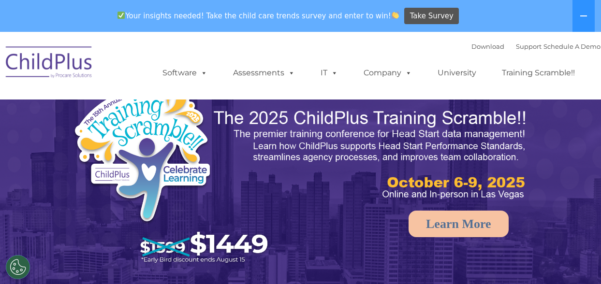 The width and height of the screenshot is (601, 284). What do you see at coordinates (572, 46) in the screenshot?
I see `a: Schedule A Demo` at bounding box center [572, 46].